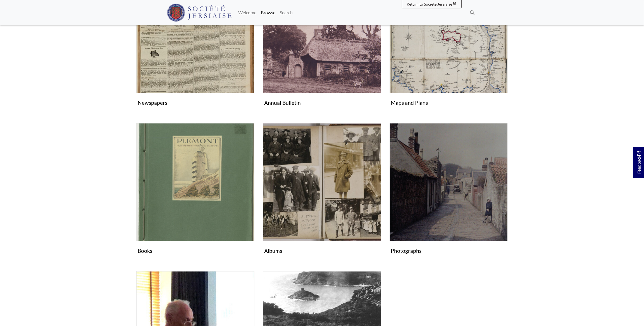 This screenshot has width=644, height=326. I want to click on img: Books, so click(195, 182).